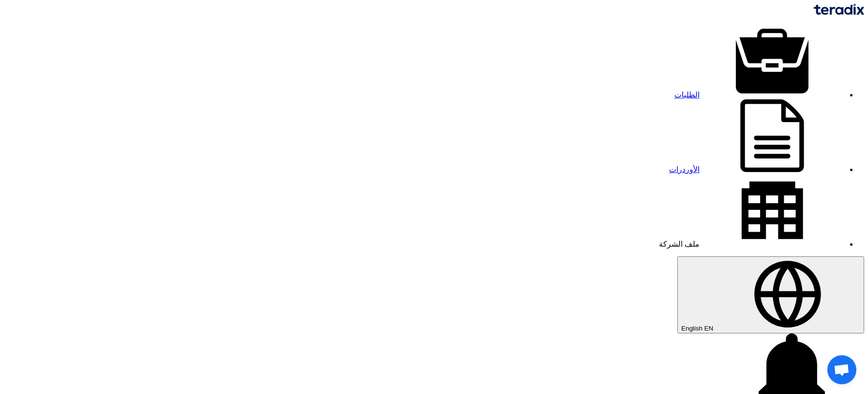 The image size is (868, 394). Describe the element at coordinates (709, 328) in the screenshot. I see `span: EN` at that location.